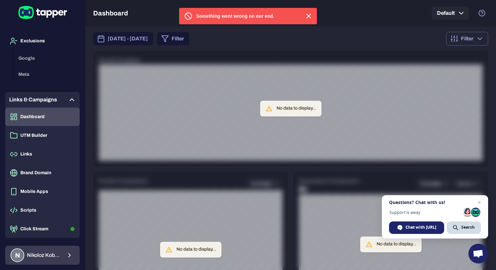 The height and width of the screenshot is (270, 496). Describe the element at coordinates (42, 154) in the screenshot. I see `button: Links` at that location.